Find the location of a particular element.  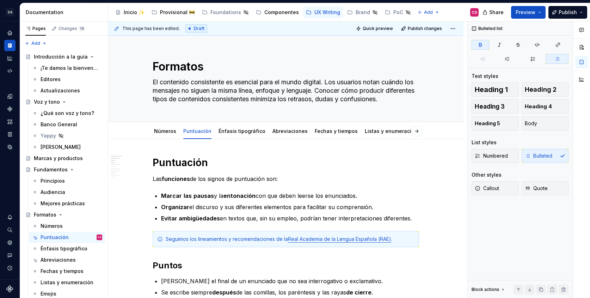

span: 19 is located at coordinates (82, 29).